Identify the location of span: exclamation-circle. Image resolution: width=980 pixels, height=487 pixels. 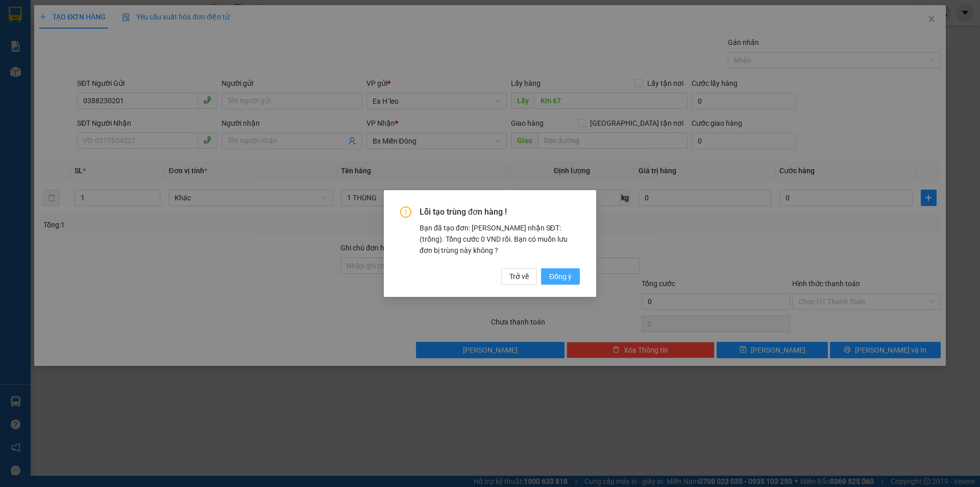
(405, 212).